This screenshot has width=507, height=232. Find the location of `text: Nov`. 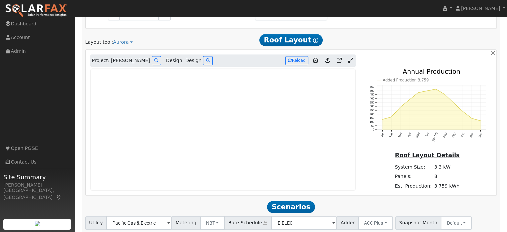

text: Nov is located at coordinates (472, 135).